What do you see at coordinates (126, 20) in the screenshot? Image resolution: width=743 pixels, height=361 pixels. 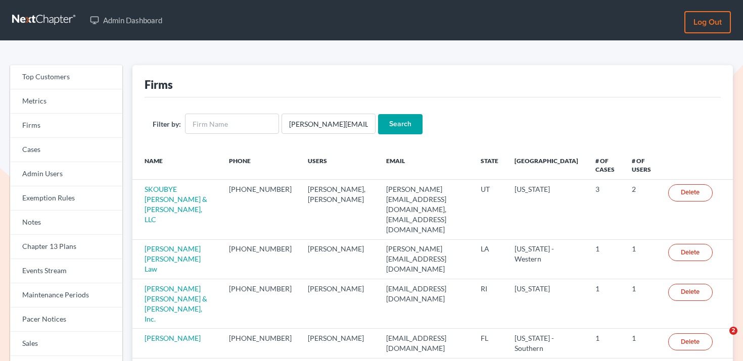 I see `a: Admin Dashboard` at bounding box center [126, 20].